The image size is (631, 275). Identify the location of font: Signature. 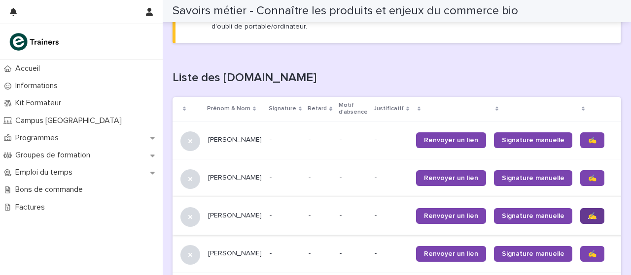
(282, 109).